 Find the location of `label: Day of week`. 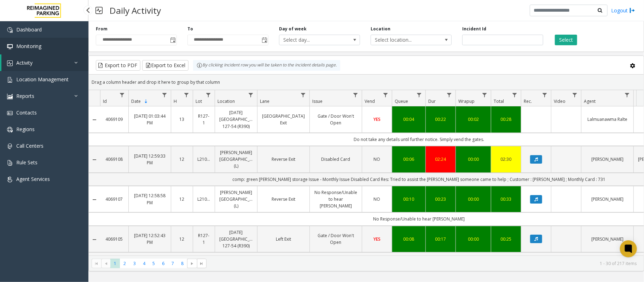

label: Day of week is located at coordinates (293, 29).